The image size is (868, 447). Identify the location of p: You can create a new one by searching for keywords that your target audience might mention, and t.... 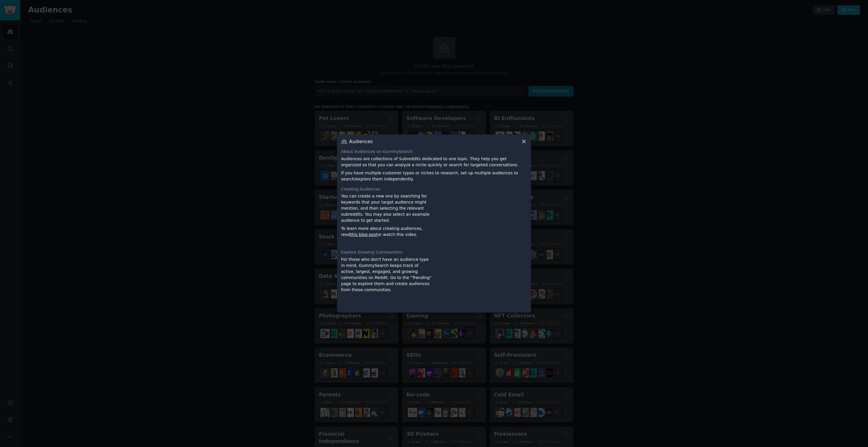
(386, 208).